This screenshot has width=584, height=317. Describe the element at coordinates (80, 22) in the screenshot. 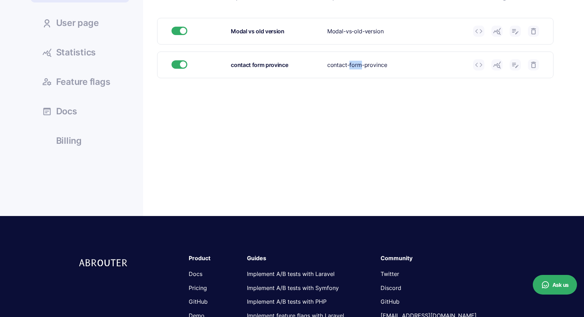

I see `a: User page` at that location.